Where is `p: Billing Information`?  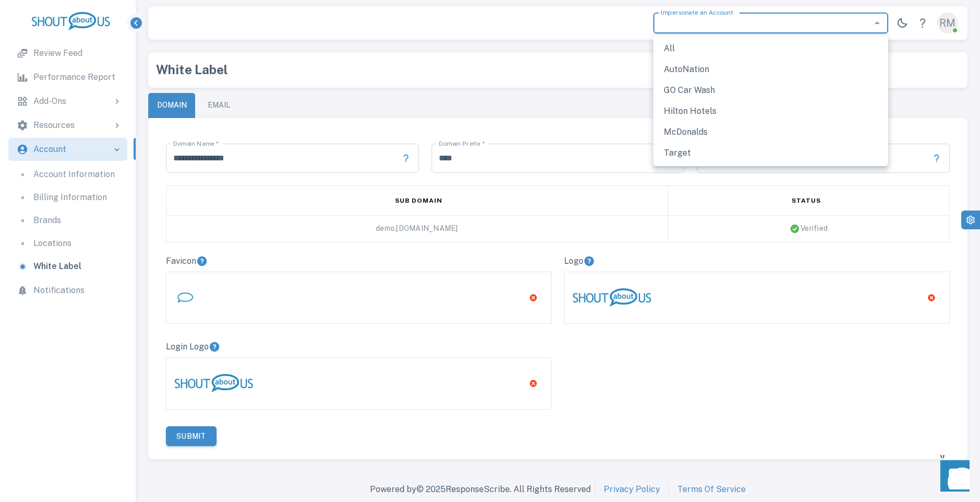
p: Billing Information is located at coordinates (70, 198).